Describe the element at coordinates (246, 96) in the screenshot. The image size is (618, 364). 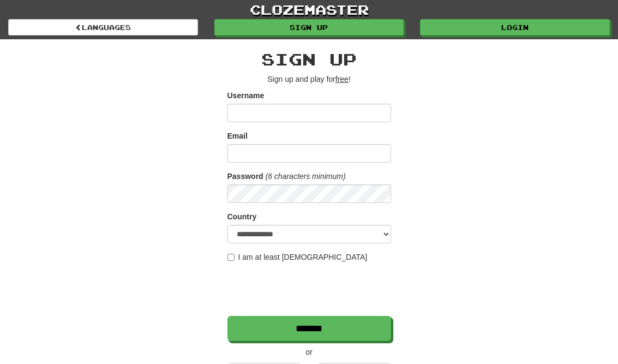
I see `label: Username` at that location.